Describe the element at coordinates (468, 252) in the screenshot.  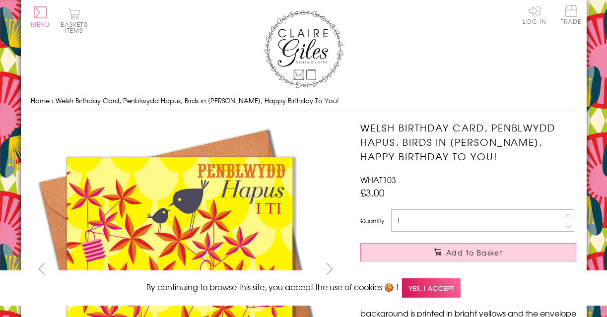
I see `button: Add to Basket` at that location.